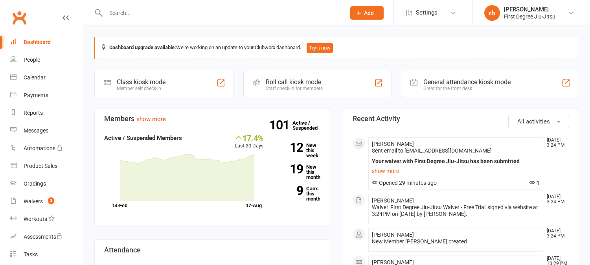 This screenshot has width=590, height=265. What do you see at coordinates (46, 113) in the screenshot?
I see `a: Reports` at bounding box center [46, 113].